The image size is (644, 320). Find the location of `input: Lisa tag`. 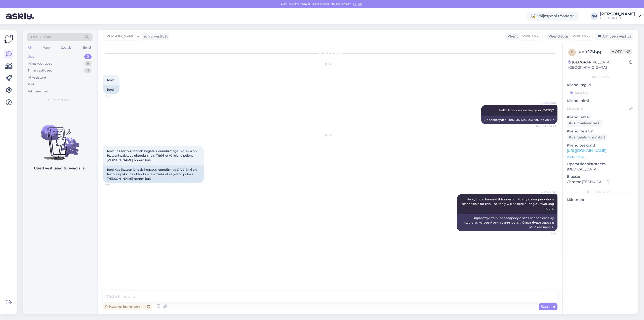

input: Lisa tag is located at coordinates (600, 92).